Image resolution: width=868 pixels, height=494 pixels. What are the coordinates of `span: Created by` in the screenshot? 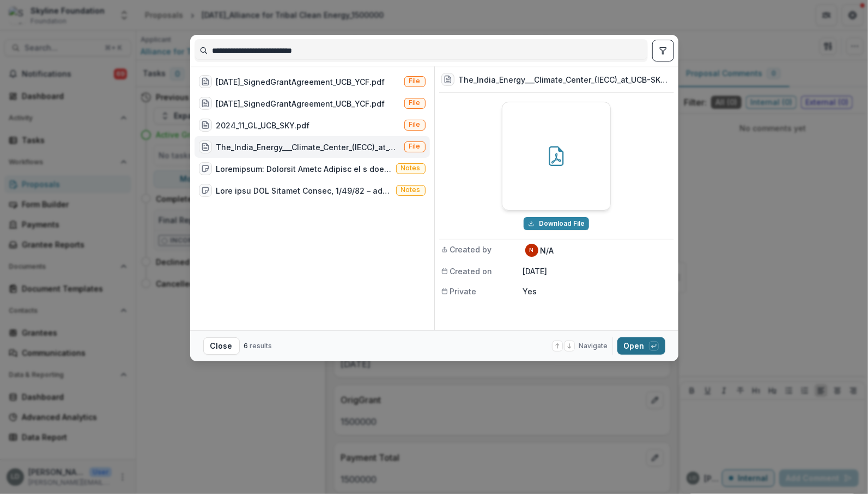 It's located at (471, 250).